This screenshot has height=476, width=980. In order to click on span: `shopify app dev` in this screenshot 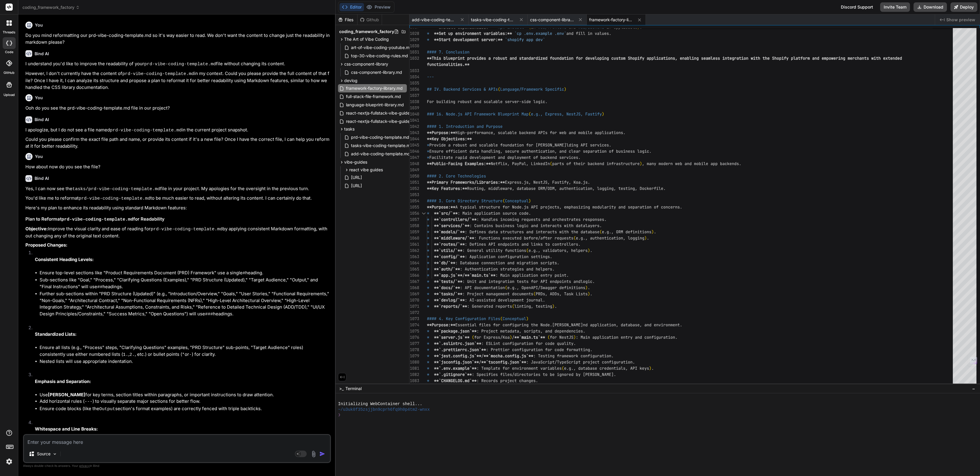, I will do `click(525, 40)`.